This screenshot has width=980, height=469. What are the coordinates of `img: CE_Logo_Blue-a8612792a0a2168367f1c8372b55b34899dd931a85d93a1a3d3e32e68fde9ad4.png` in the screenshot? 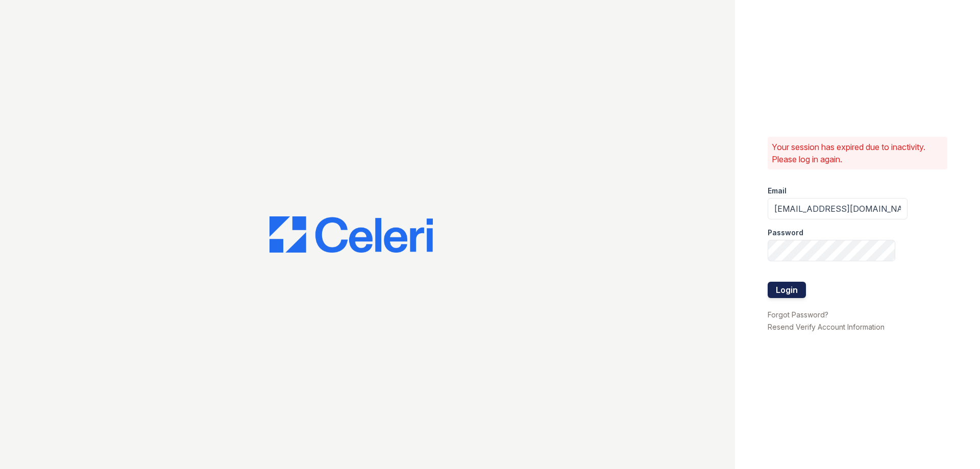 It's located at (351, 235).